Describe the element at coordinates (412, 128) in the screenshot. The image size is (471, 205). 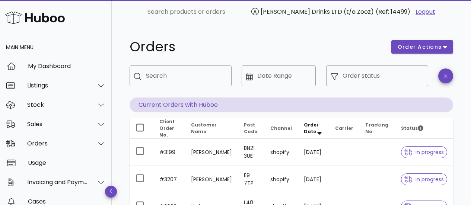
I see `span: Status` at that location.